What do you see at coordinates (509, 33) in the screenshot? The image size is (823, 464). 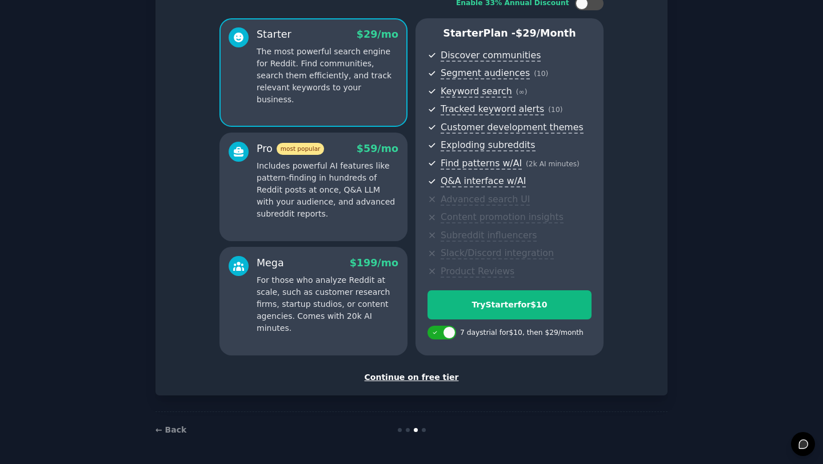 I see `p: Starter Plan -` at bounding box center [509, 33].